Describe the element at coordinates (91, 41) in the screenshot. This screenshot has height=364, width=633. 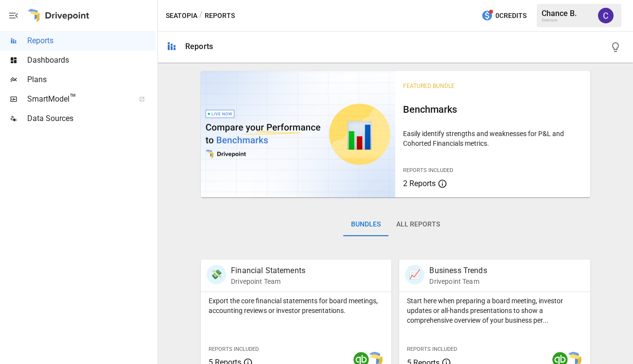
I see `span: Reports` at that location.